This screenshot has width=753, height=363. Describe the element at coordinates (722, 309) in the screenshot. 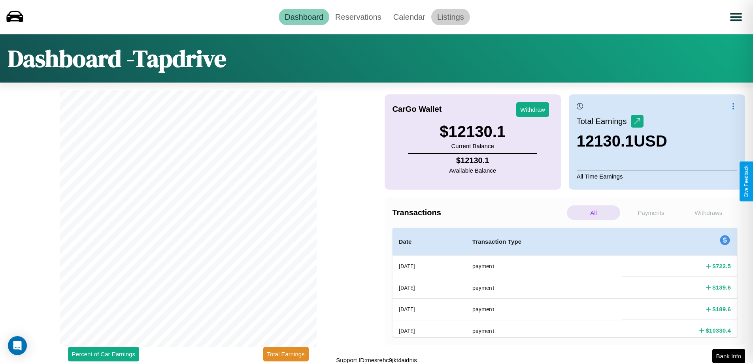

I see `h4: $ 189.6` at that location.